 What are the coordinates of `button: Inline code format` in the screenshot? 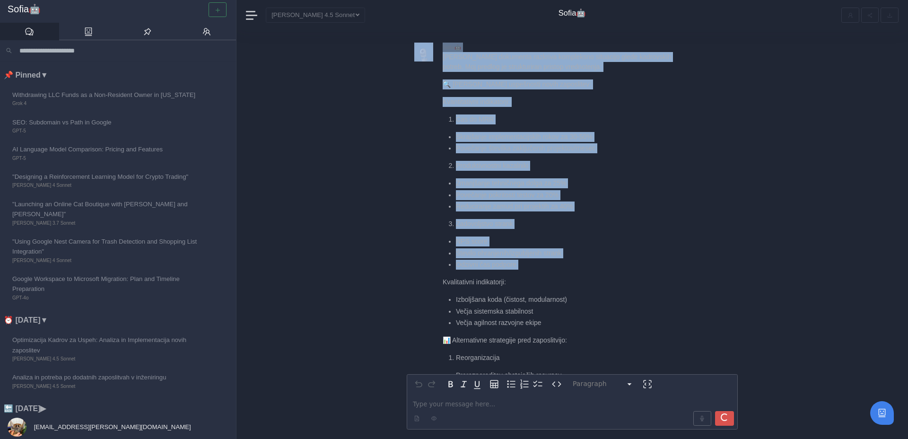 It's located at (557, 384).